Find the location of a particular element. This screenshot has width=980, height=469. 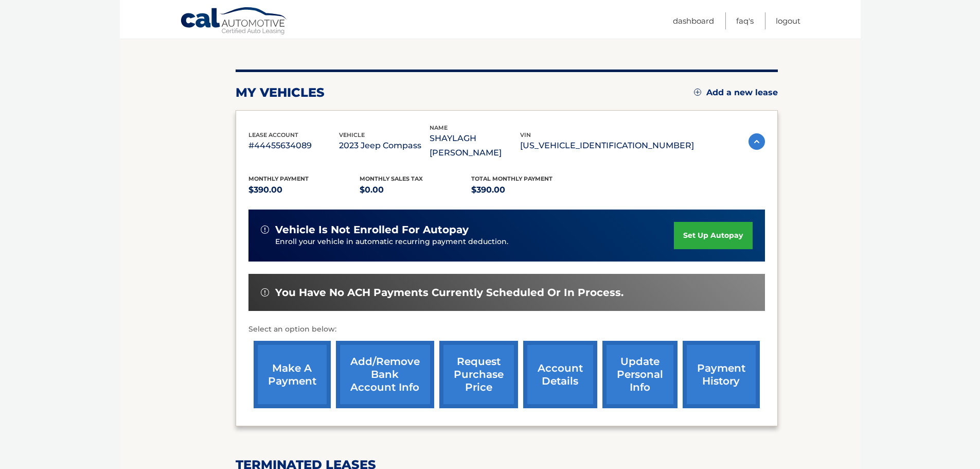

a: Add/Remove bank account info is located at coordinates (385, 375).